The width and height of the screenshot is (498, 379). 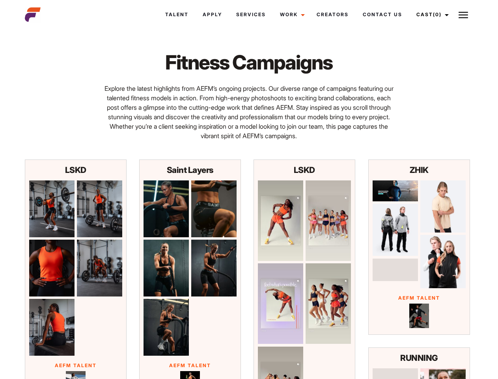 What do you see at coordinates (249, 62) in the screenshot?
I see `h1: Fitness Campaigns` at bounding box center [249, 62].